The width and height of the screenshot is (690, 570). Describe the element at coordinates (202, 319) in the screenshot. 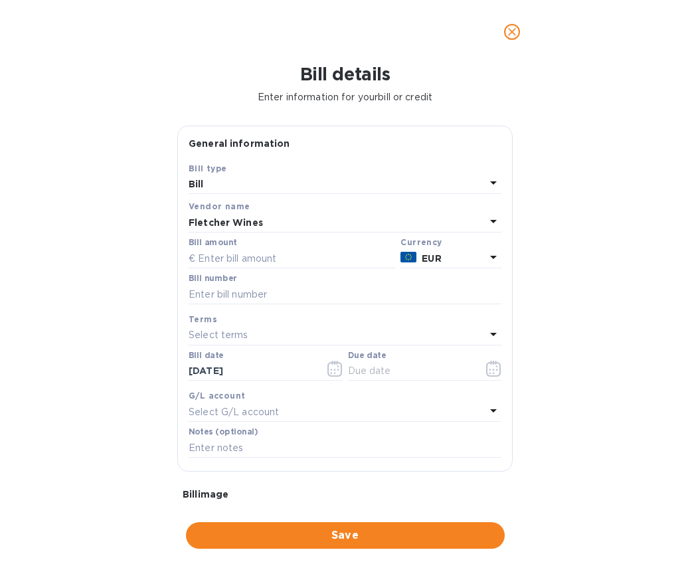

I see `b: Terms` at that location.